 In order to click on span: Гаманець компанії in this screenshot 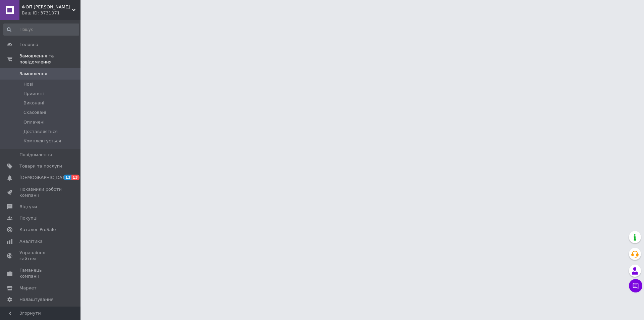, I will do `click(40, 273)`.